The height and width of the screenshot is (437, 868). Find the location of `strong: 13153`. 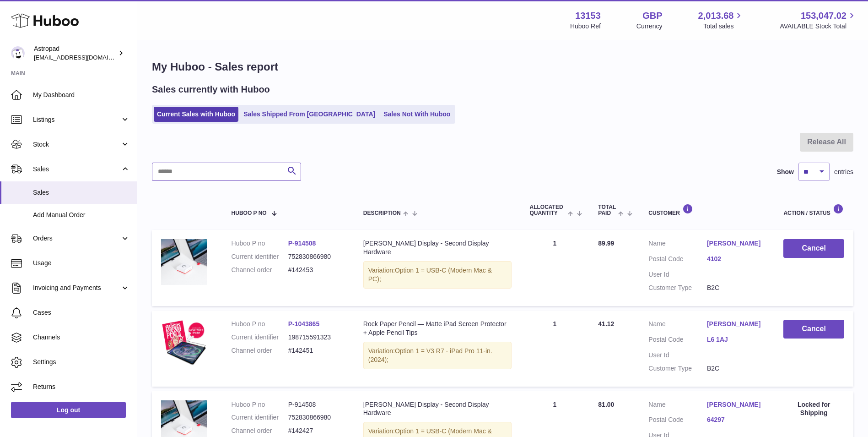

strong: 13153 is located at coordinates (588, 16).